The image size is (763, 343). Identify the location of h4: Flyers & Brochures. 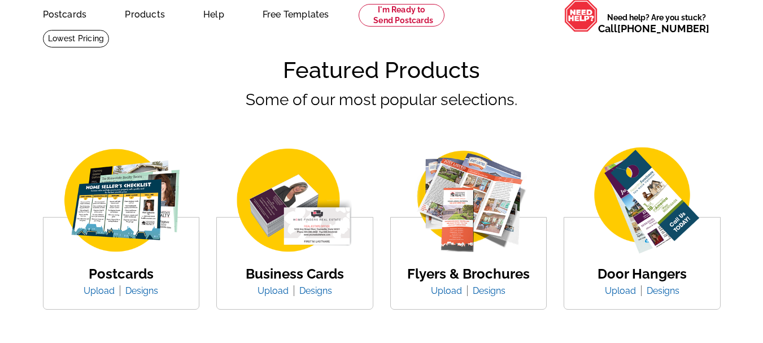
(468, 274).